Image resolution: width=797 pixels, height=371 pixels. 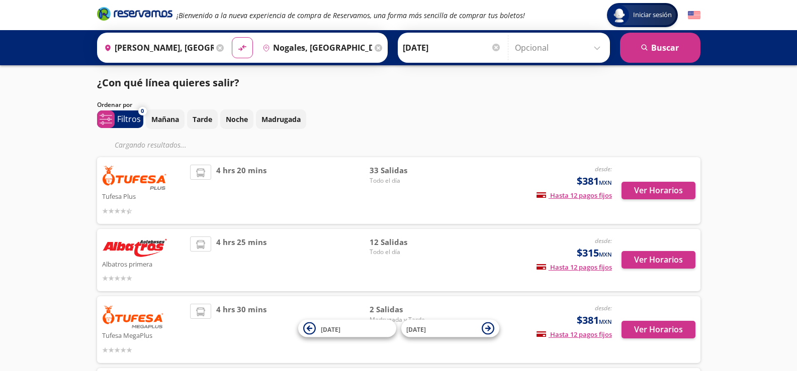 What do you see at coordinates (281, 119) in the screenshot?
I see `button: Madrugada` at bounding box center [281, 119].